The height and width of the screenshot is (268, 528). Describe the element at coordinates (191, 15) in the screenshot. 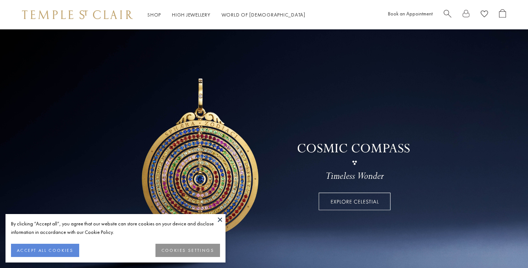

I see `a: High JewelleryHigh Jewellery` at that location.